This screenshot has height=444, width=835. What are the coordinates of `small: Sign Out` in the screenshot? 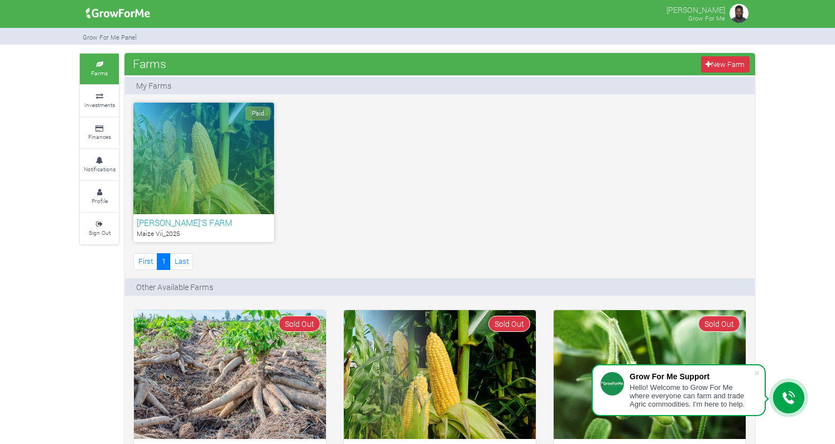 It's located at (99, 233).